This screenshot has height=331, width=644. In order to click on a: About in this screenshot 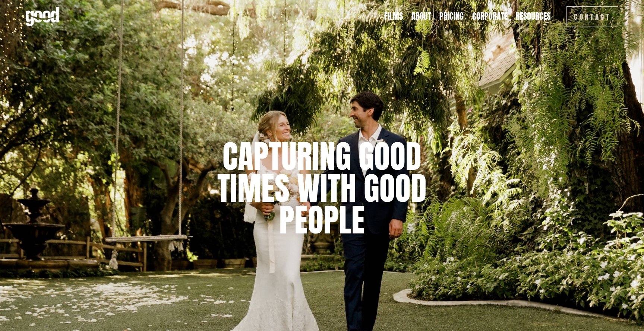, I will do `click(421, 16)`.